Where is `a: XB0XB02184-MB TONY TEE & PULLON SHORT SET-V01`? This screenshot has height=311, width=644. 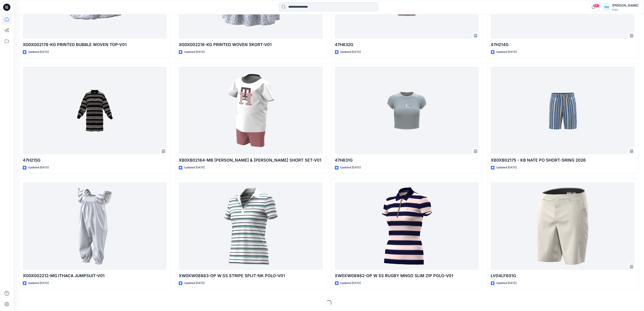
a: XB0XB02184-MB TONY TEE & PULLON SHORT SET-V01 is located at coordinates (251, 110).